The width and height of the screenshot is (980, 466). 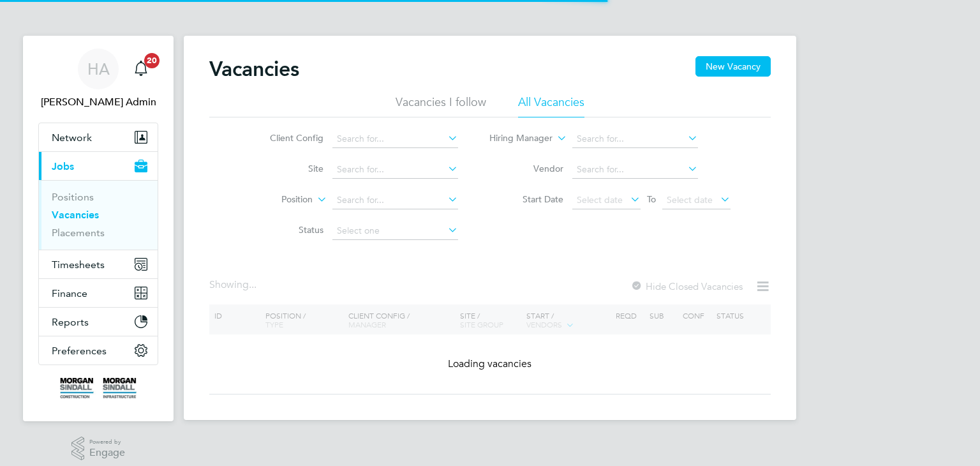 What do you see at coordinates (98, 166) in the screenshot?
I see `button: Jobs` at bounding box center [98, 166].